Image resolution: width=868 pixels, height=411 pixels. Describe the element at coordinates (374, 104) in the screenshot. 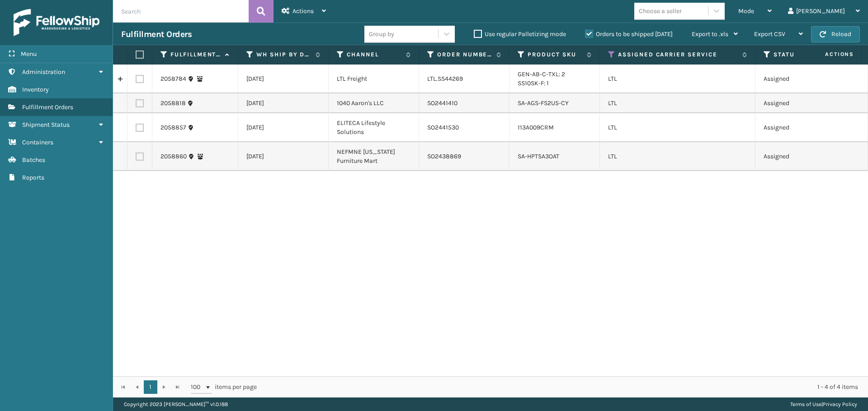

I see `td: 1040 Aaron's LLC` at that location.